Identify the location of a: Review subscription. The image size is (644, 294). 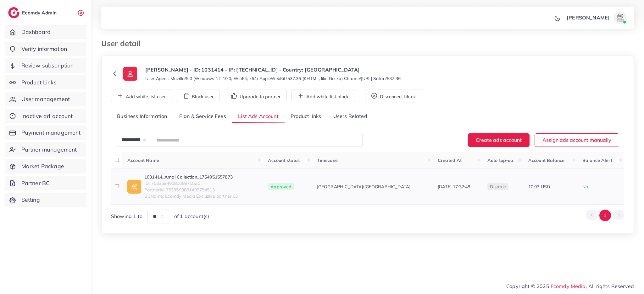
(46, 66).